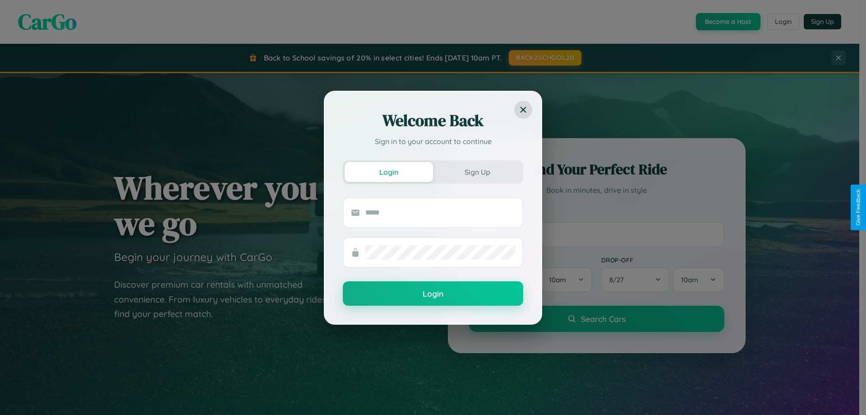 Image resolution: width=866 pixels, height=415 pixels. What do you see at coordinates (477, 172) in the screenshot?
I see `button: Sign Up` at bounding box center [477, 172].